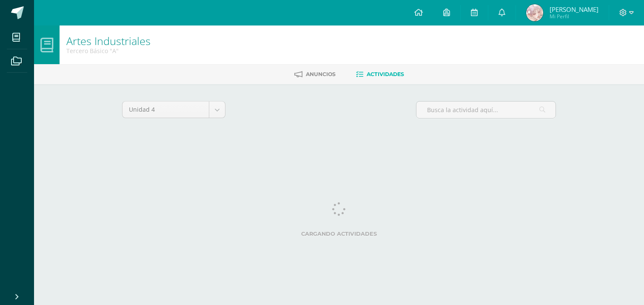 The height and width of the screenshot is (305, 644). What do you see at coordinates (574, 16) in the screenshot?
I see `span: Mi Perfil` at bounding box center [574, 16].